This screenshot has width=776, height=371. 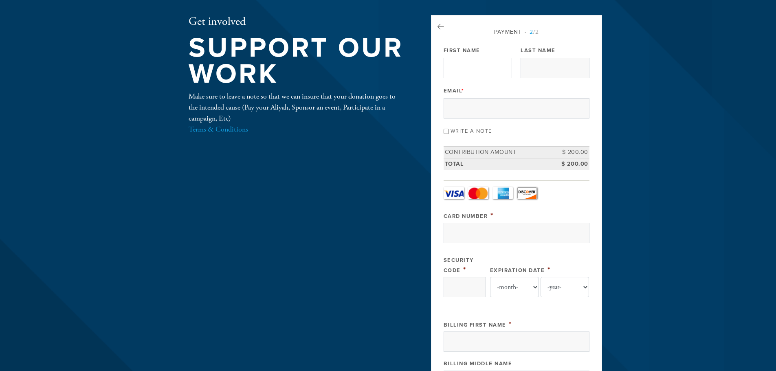 What do you see at coordinates (538, 51) in the screenshot?
I see `label: Last Name` at bounding box center [538, 51].